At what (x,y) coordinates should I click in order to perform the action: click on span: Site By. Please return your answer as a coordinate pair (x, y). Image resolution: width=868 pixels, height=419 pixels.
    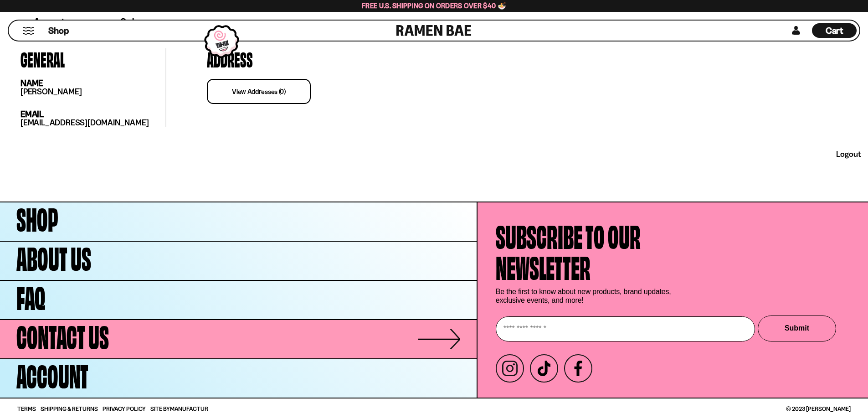
    Looking at the image, I should click on (179, 408).